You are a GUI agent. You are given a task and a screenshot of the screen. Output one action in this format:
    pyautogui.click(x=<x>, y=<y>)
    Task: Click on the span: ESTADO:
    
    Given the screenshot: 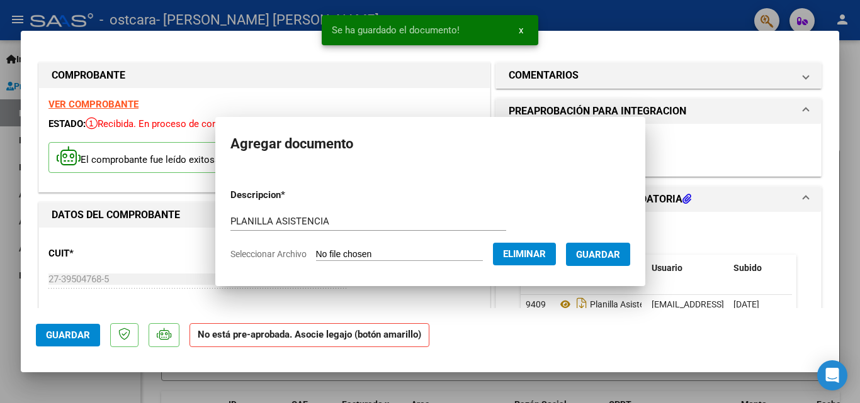 What is the action you would take?
    pyautogui.click(x=67, y=124)
    